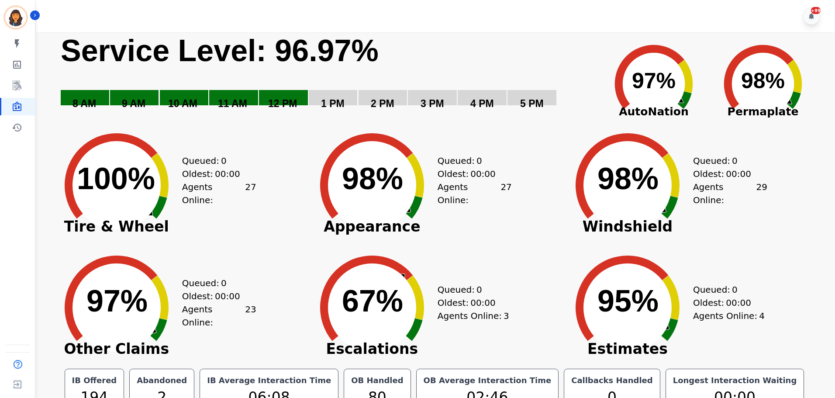 The height and width of the screenshot is (398, 835). What do you see at coordinates (94, 380) in the screenshot?
I see `div: IB Offered` at bounding box center [94, 380].